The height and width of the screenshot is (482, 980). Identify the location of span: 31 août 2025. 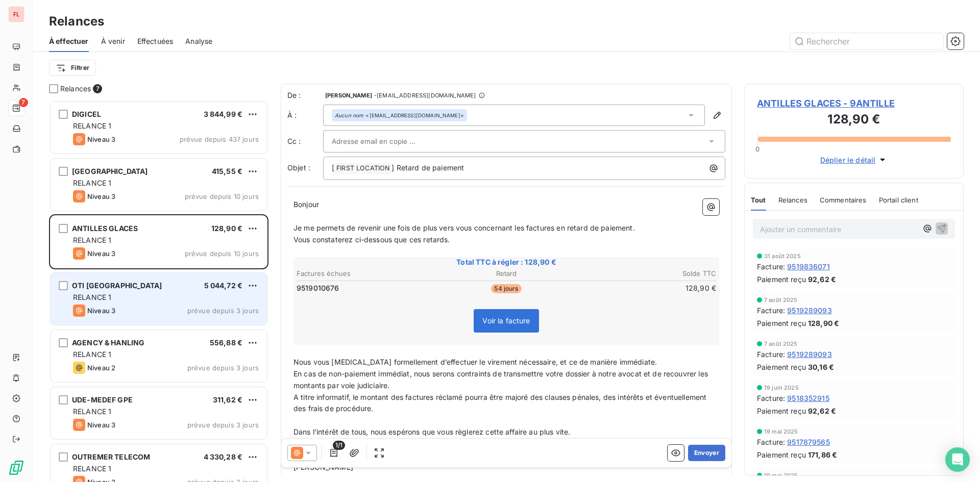
(782, 256).